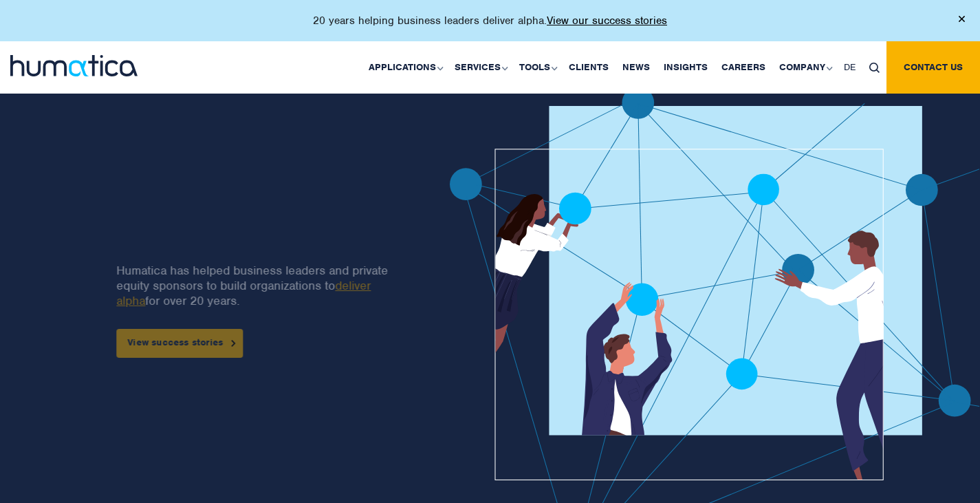 This screenshot has height=503, width=980. Describe the element at coordinates (607, 21) in the screenshot. I see `a: View our success stories` at that location.